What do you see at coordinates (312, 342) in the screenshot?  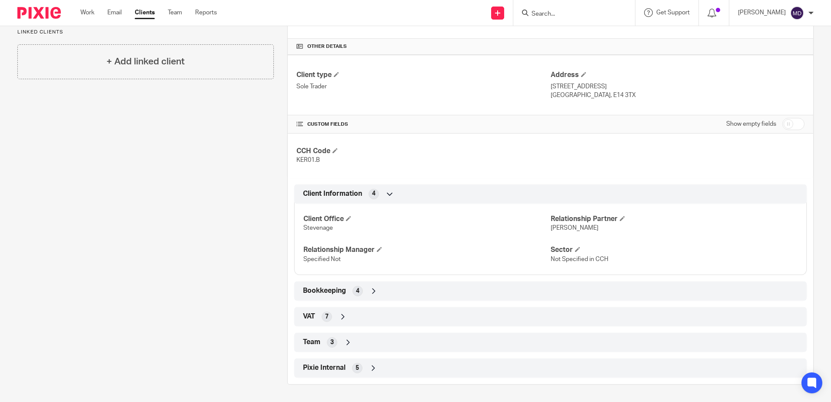 I see `span: Team` at bounding box center [312, 342].